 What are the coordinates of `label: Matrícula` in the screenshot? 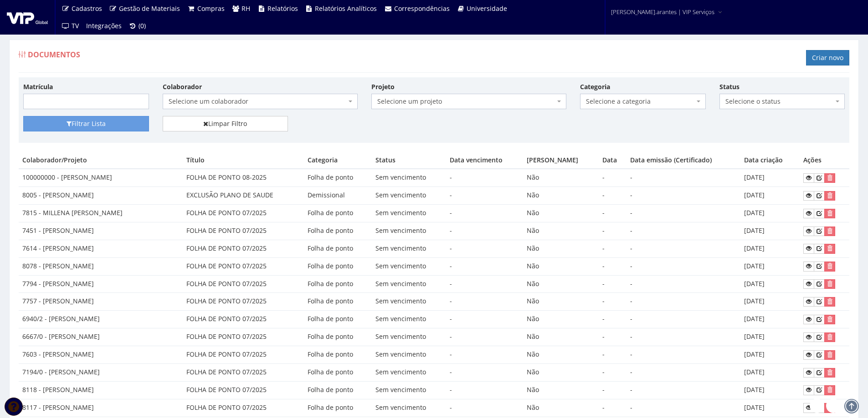 It's located at (38, 87).